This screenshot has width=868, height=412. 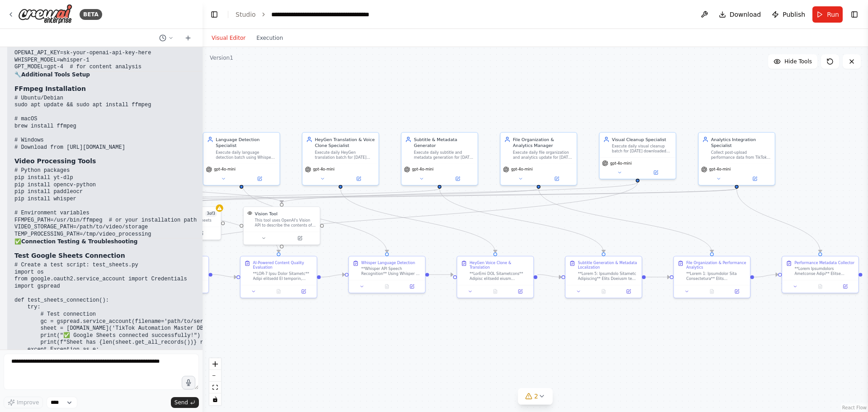 What do you see at coordinates (536, 396) in the screenshot?
I see `span: 2` at bounding box center [536, 396].